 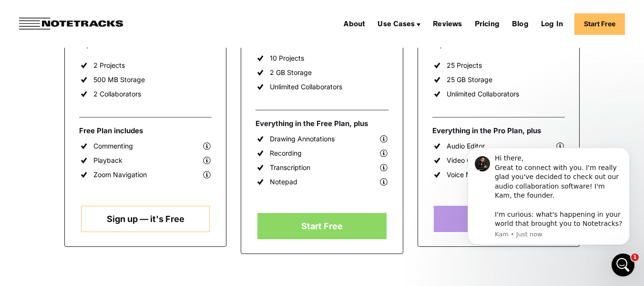 What do you see at coordinates (448, 24) in the screenshot?
I see `a: Reviews` at bounding box center [448, 24].